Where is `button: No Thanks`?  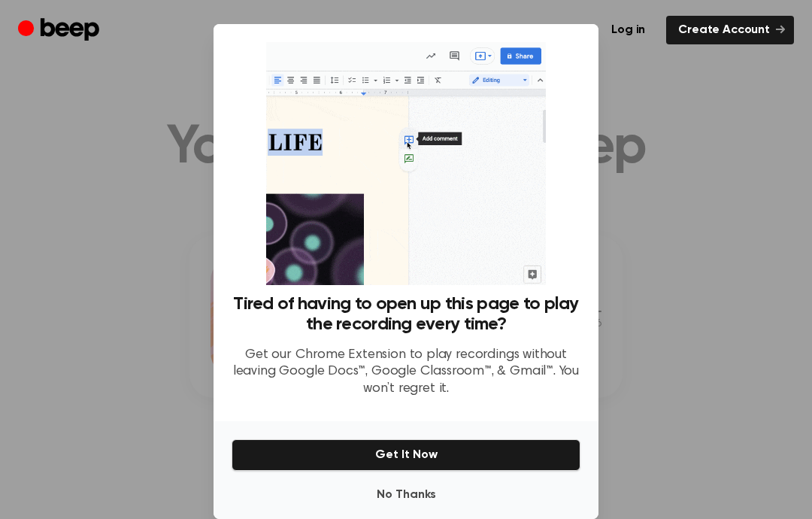 button: No Thanks is located at coordinates (406, 495).